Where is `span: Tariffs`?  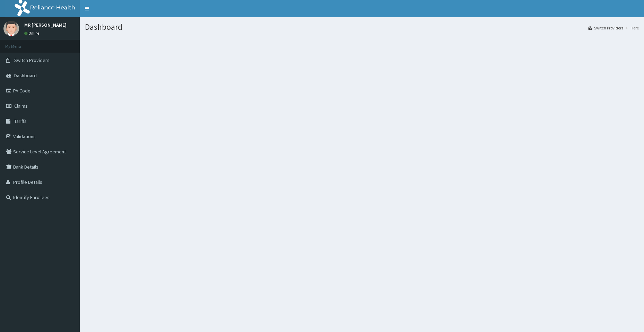 span: Tariffs is located at coordinates (21, 121).